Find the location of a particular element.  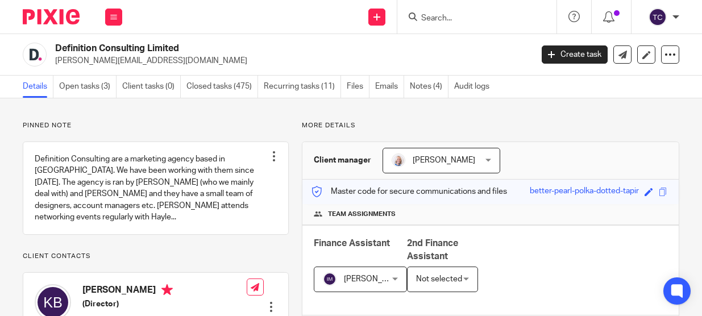

img: definition_consulting_limited_logo.jpg is located at coordinates (35, 55).